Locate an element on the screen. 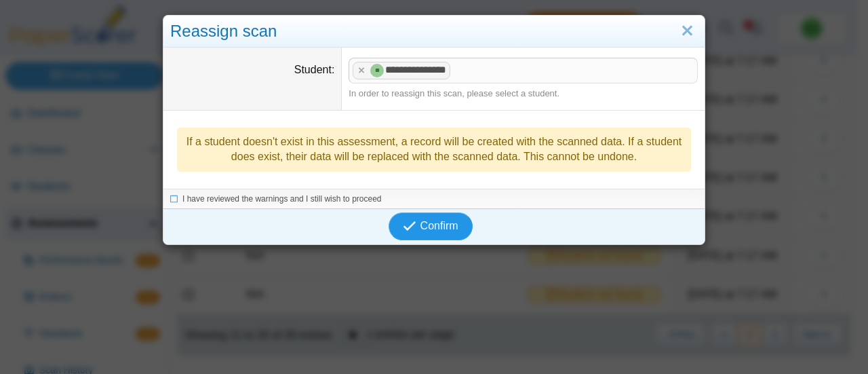 The width and height of the screenshot is (868, 374). a: Close is located at coordinates (687, 31).